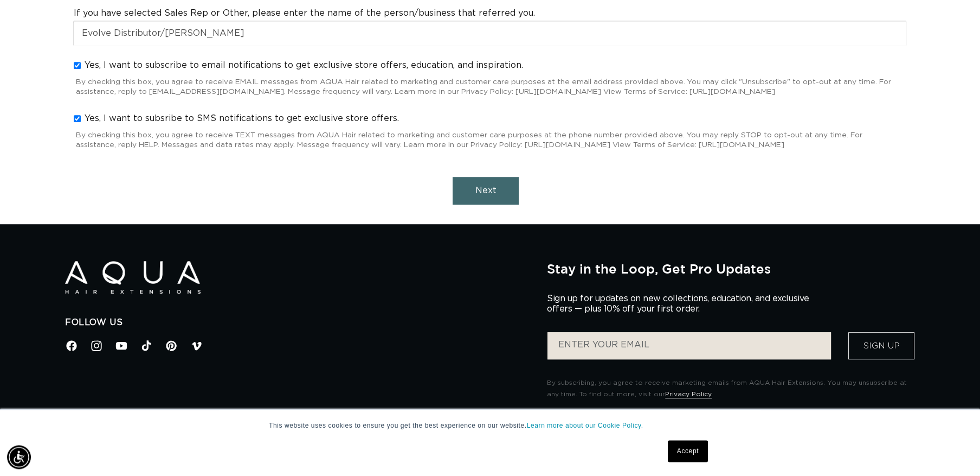 This screenshot has width=980, height=476. Describe the element at coordinates (731, 268) in the screenshot. I see `h2: Stay in the Loop, Get Pro Updates` at that location.